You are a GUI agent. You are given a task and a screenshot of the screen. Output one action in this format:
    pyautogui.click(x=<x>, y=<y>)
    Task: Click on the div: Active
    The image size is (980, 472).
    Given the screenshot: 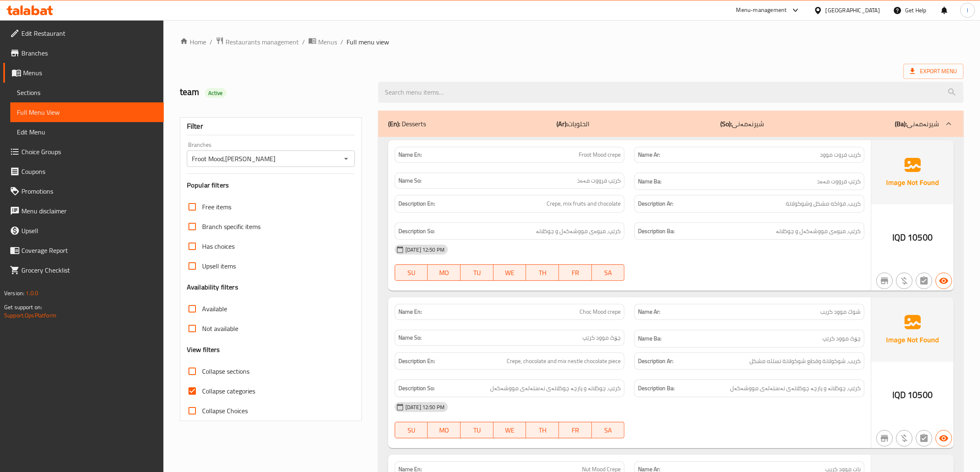 What is the action you would take?
    pyautogui.click(x=216, y=93)
    